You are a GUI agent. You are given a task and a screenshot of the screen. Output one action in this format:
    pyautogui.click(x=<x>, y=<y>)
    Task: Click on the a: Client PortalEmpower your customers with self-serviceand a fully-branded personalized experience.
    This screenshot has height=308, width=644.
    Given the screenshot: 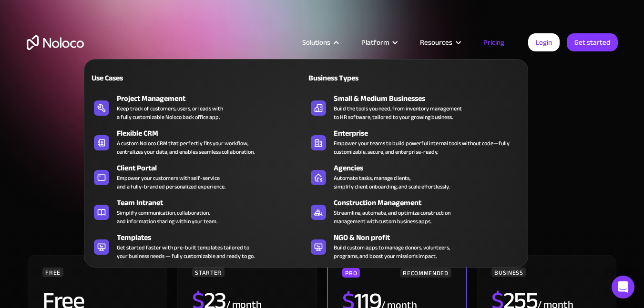 What is the action you would take?
    pyautogui.click(x=197, y=177)
    